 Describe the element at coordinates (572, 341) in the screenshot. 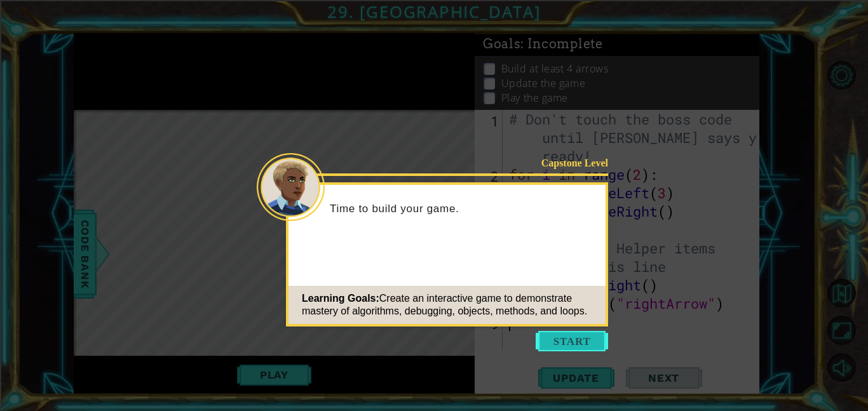

I see `button: Start` at that location.